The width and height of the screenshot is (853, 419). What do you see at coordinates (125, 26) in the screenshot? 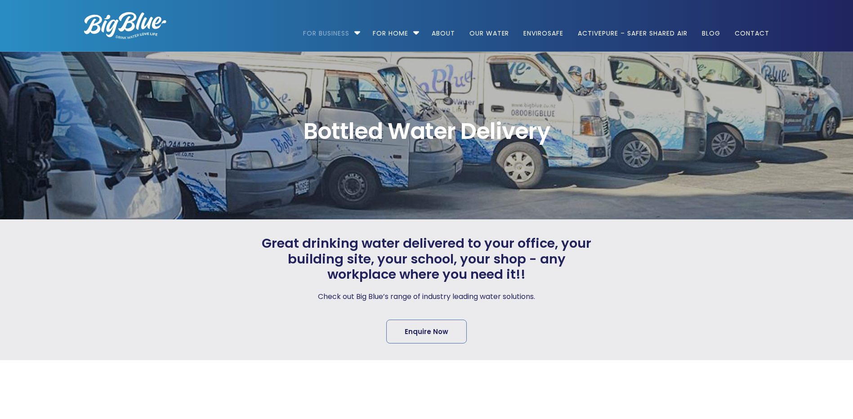
I see `a: logo` at bounding box center [125, 26].